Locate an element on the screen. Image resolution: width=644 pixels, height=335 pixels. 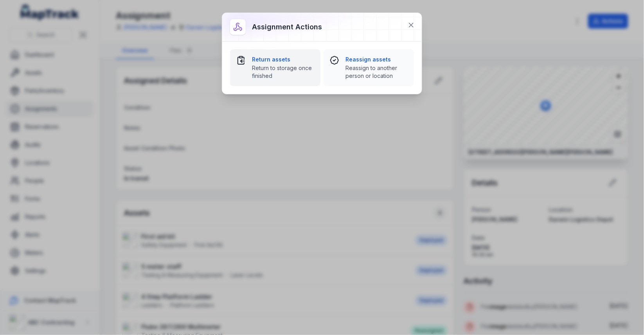
button: Reassign assetsReassign to another person or location is located at coordinates (369, 68).